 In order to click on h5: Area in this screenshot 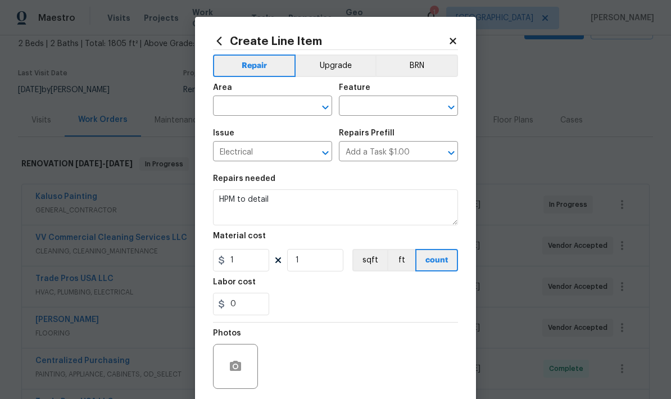, I will do `click(223, 88)`.